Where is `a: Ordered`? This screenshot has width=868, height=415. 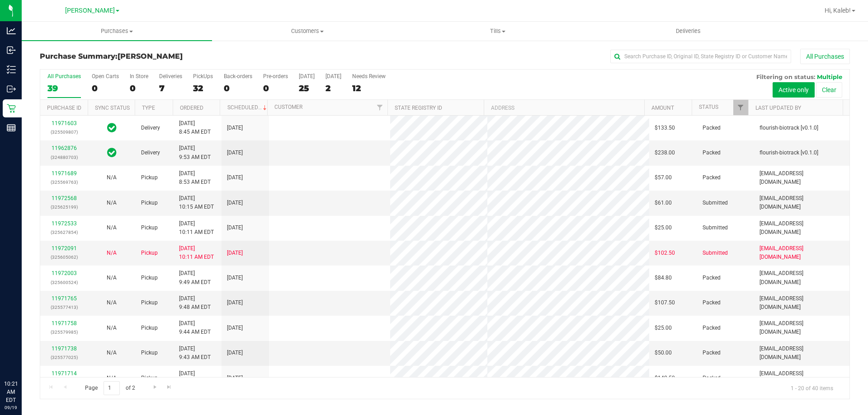 a: Ordered is located at coordinates (192, 108).